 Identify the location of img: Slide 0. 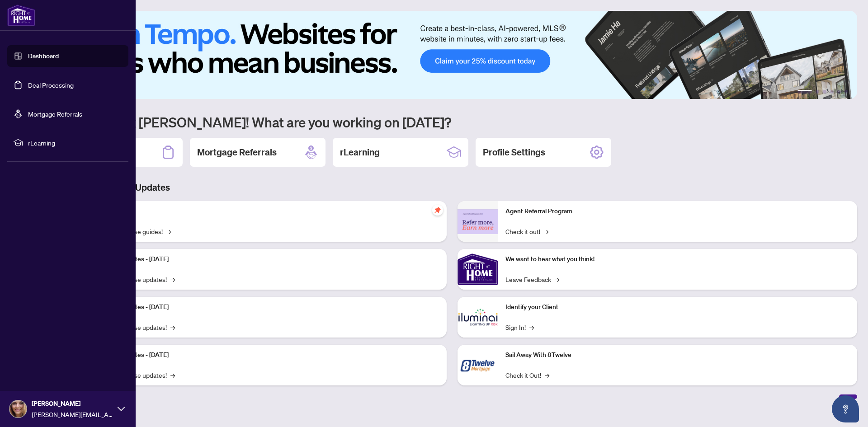
(452, 55).